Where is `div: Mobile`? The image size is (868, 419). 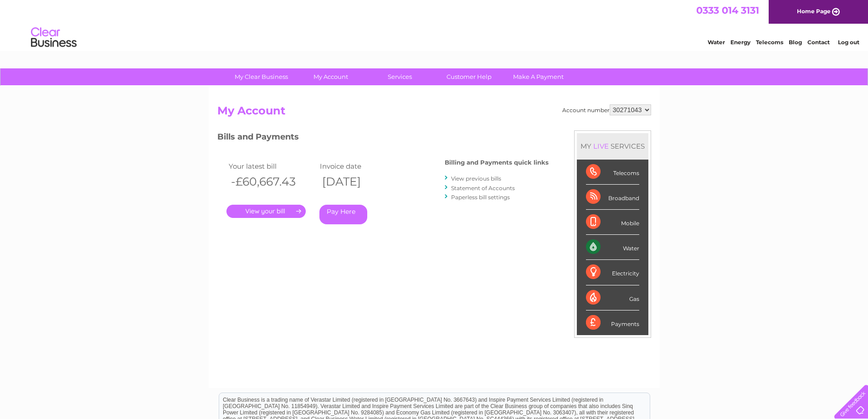 div: Mobile is located at coordinates (612, 222).